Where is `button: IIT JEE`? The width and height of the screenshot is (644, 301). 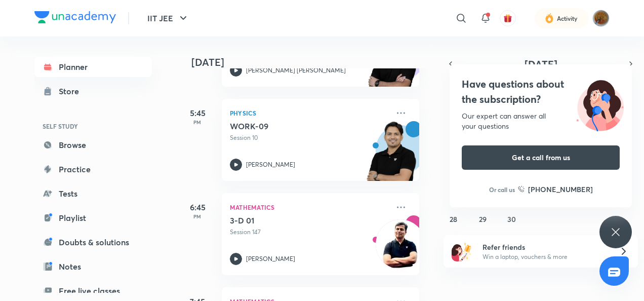
button: IIT JEE is located at coordinates (168, 18).